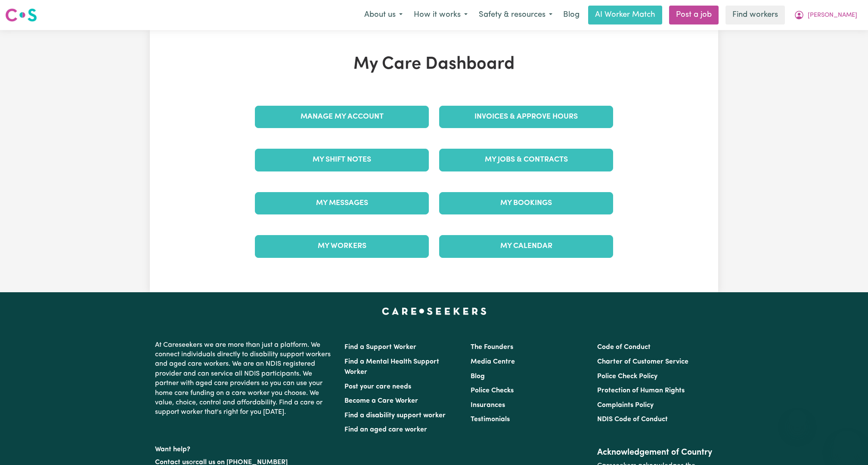  What do you see at coordinates (385, 430) in the screenshot?
I see `a: Find an aged care worker` at bounding box center [385, 430].